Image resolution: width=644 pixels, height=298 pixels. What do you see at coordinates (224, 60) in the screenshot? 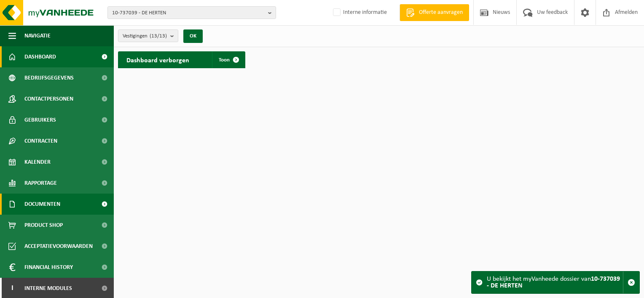
I see `span: Toon` at bounding box center [224, 60].